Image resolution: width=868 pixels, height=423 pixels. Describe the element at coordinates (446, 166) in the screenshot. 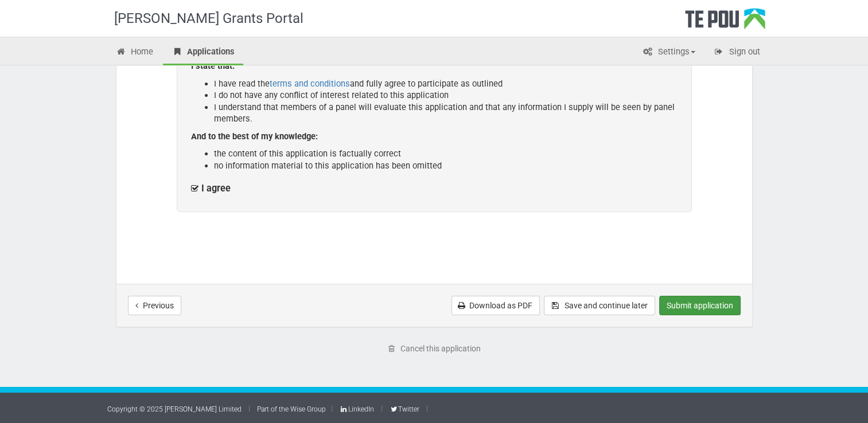

I see `li: no information material to this application has been omitted` at that location.